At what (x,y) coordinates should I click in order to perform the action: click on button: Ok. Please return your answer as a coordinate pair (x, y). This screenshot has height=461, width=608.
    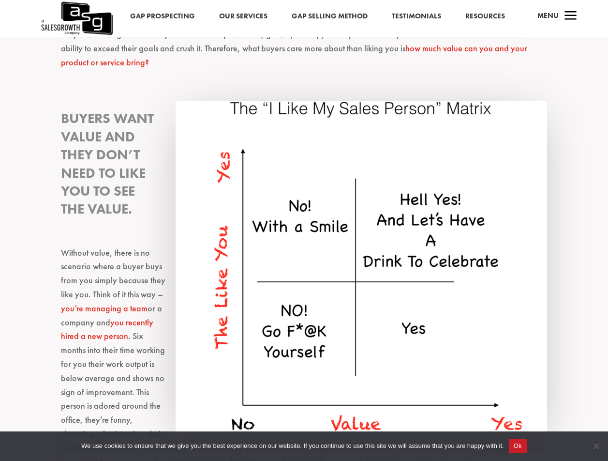
    Looking at the image, I should click on (518, 446).